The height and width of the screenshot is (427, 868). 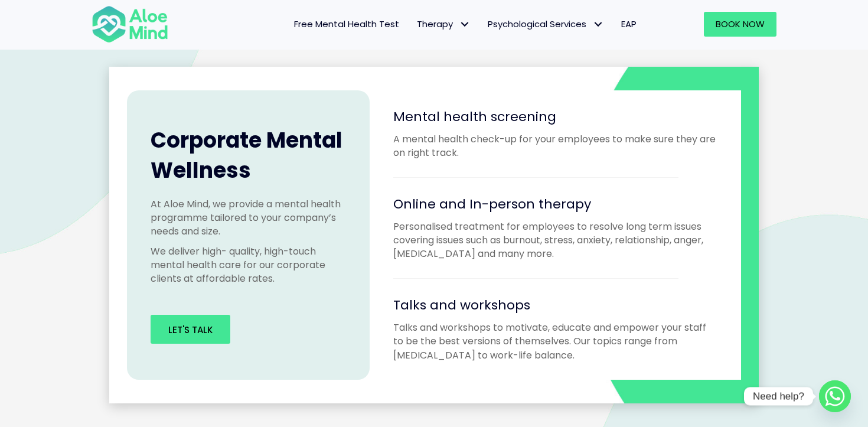 I want to click on p: At Aloe Mind, we provide a mental health programme tailored to your company’s needs and size., so click(x=248, y=218).